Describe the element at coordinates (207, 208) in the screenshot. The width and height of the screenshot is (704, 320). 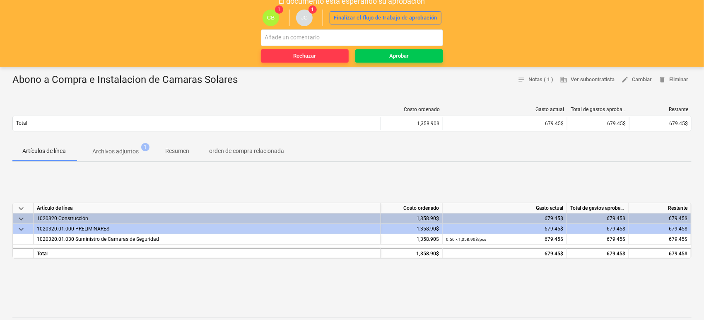
I see `div: Artículo de línea` at that location.